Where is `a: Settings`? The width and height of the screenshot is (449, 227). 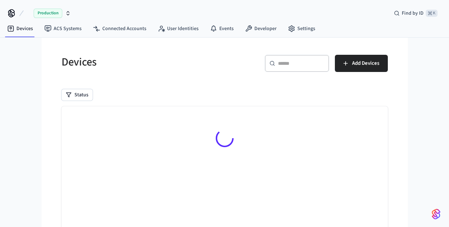 a: Settings is located at coordinates (302, 29).